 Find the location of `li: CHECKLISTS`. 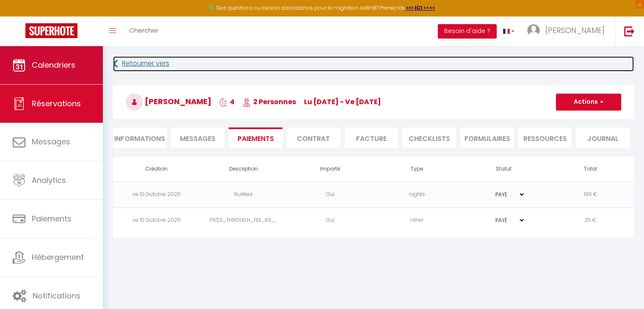

li: CHECKLISTS is located at coordinates (429, 138).